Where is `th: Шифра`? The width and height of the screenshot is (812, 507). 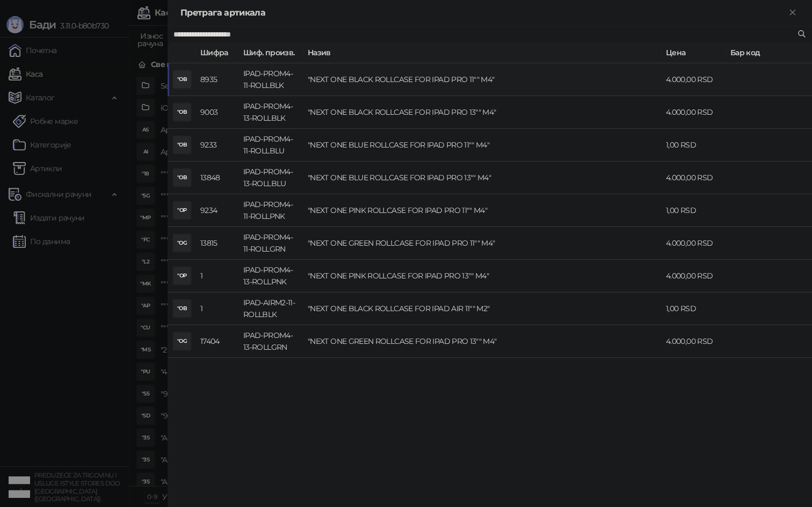 th: Шифра is located at coordinates (218, 52).